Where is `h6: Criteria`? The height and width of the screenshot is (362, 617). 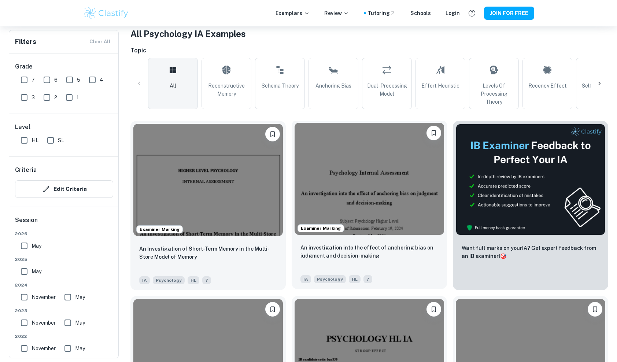 h6: Criteria is located at coordinates (26, 170).